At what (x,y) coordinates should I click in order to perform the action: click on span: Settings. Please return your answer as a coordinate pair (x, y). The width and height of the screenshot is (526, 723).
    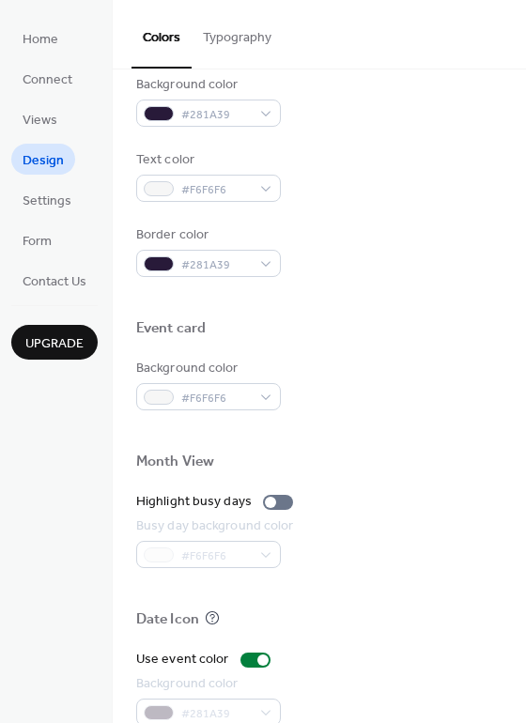
    Looking at the image, I should click on (47, 201).